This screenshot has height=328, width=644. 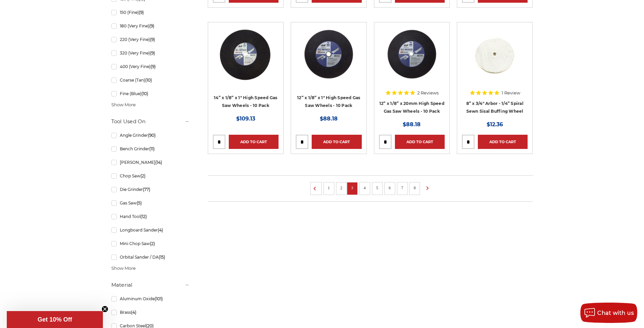 What do you see at coordinates (328, 54) in the screenshot?
I see `img: 12" x 1/8" (5/32") x 1" High Speed Portable Gas Saw Cut-Off Wheel` at bounding box center [328, 54].